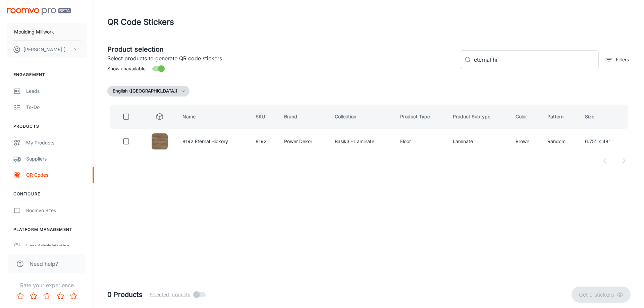 This screenshot has height=308, width=644. What do you see at coordinates (57, 108) in the screenshot?
I see `div: To-do` at bounding box center [57, 108].